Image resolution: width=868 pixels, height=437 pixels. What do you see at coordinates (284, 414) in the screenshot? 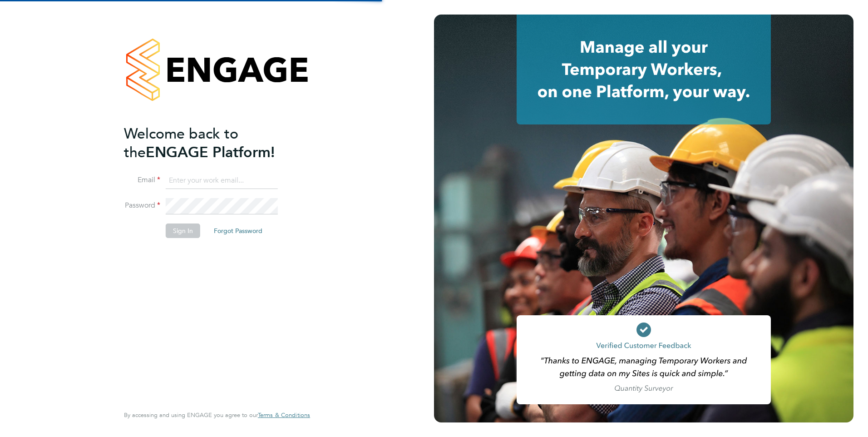
I see `span: Terms & Conditions` at bounding box center [284, 414].